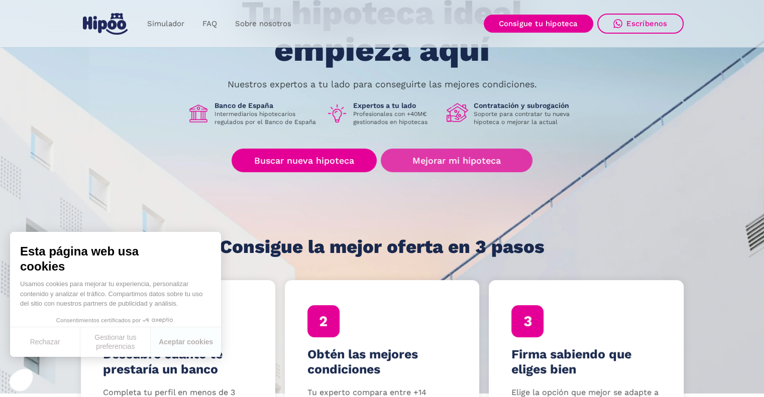 The image size is (764, 397). I want to click on h1: Contratación y subrogación, so click(525, 105).